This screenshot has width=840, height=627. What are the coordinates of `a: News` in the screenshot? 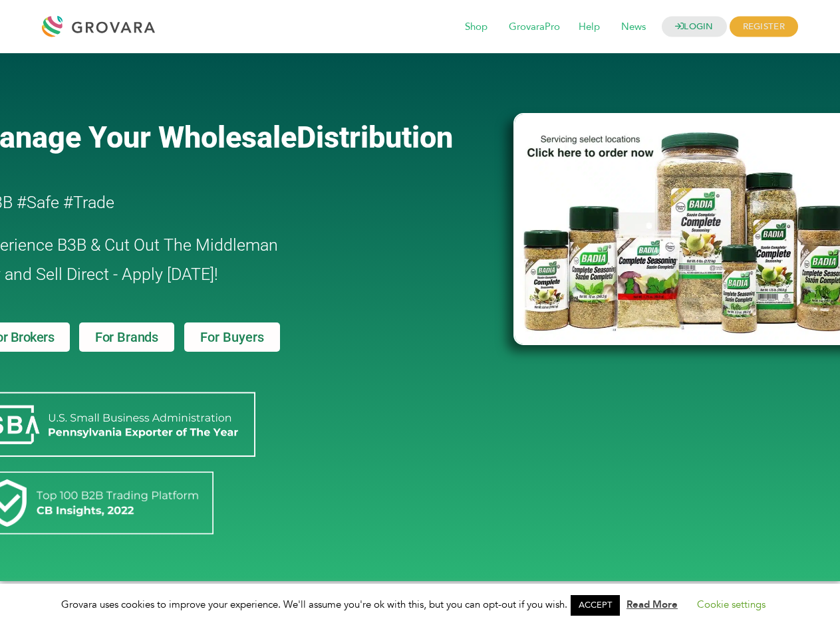 It's located at (633, 27).